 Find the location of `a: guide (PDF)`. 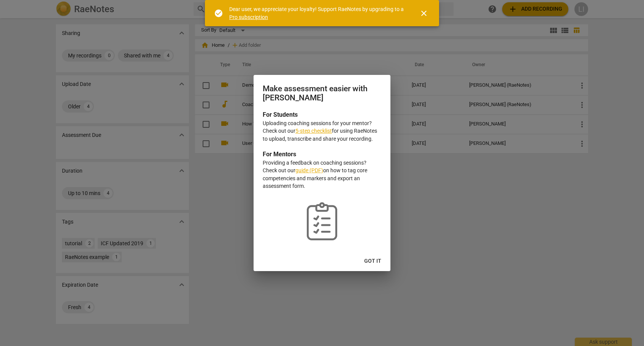

a: guide (PDF) is located at coordinates (309, 170).